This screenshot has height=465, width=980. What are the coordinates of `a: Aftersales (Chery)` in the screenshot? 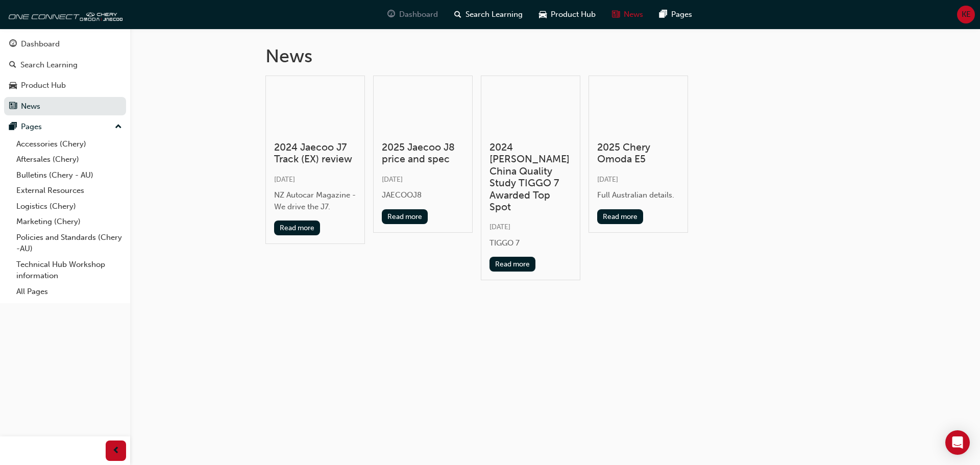 It's located at (69, 159).